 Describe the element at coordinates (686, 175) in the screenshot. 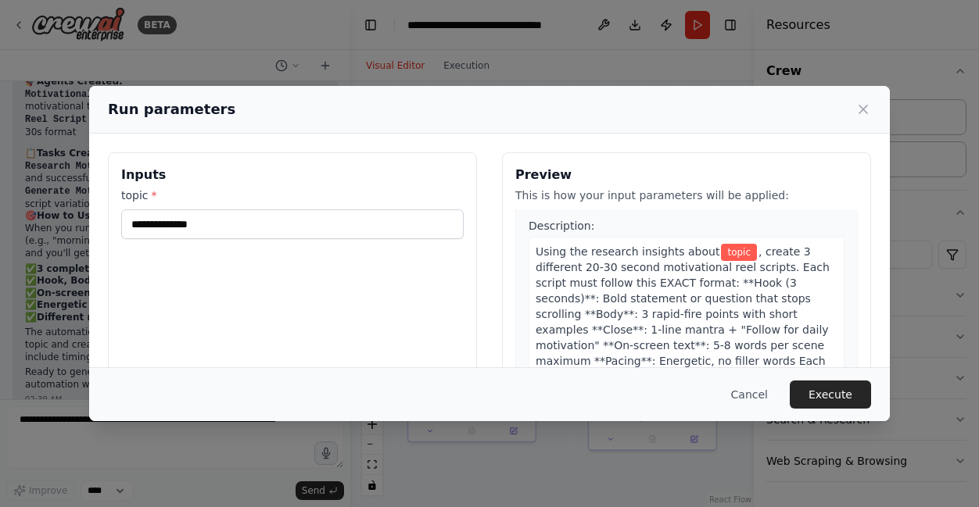

I see `h3: Preview` at that location.